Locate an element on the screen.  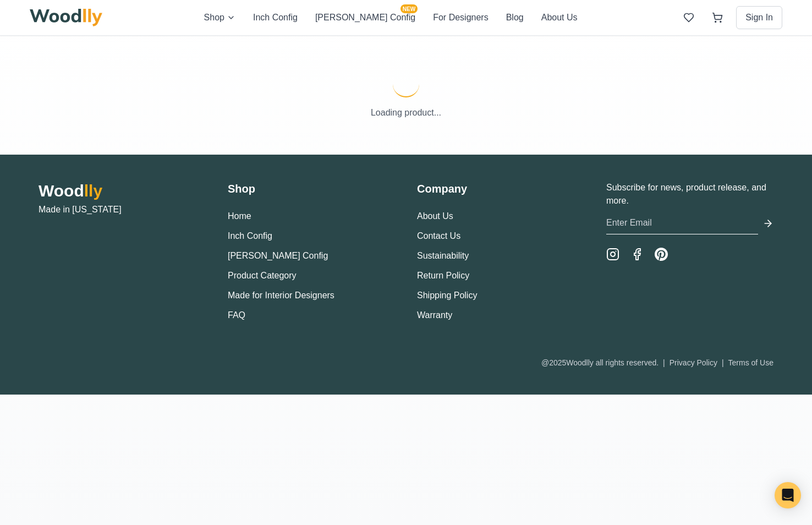
a: Instagram is located at coordinates (613, 254).